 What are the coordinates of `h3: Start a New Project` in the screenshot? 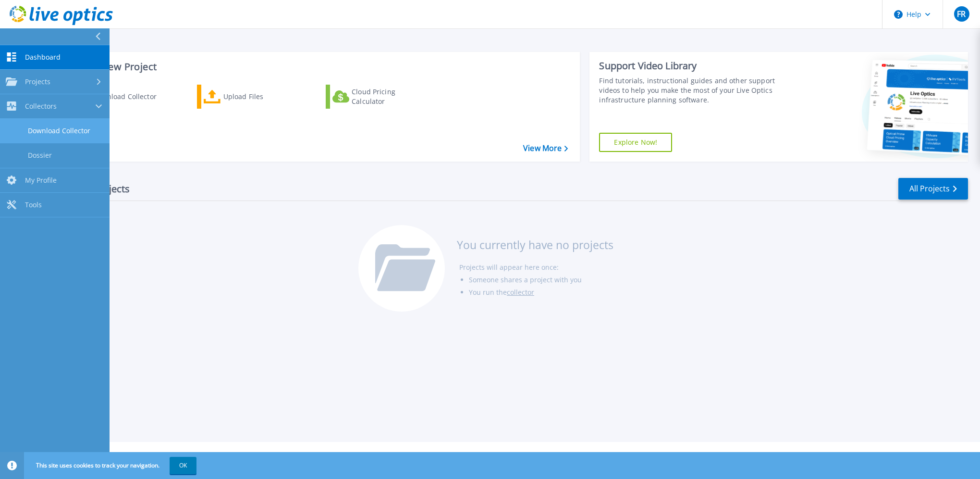 It's located at (318, 67).